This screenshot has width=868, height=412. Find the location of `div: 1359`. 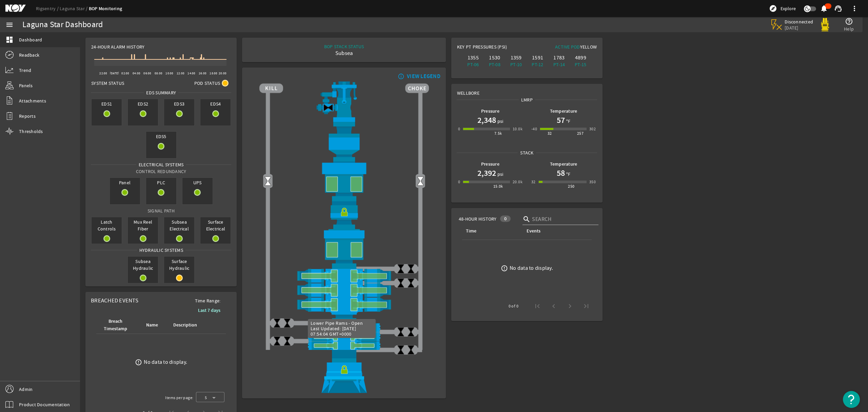

div: 1359 is located at coordinates (516, 58).